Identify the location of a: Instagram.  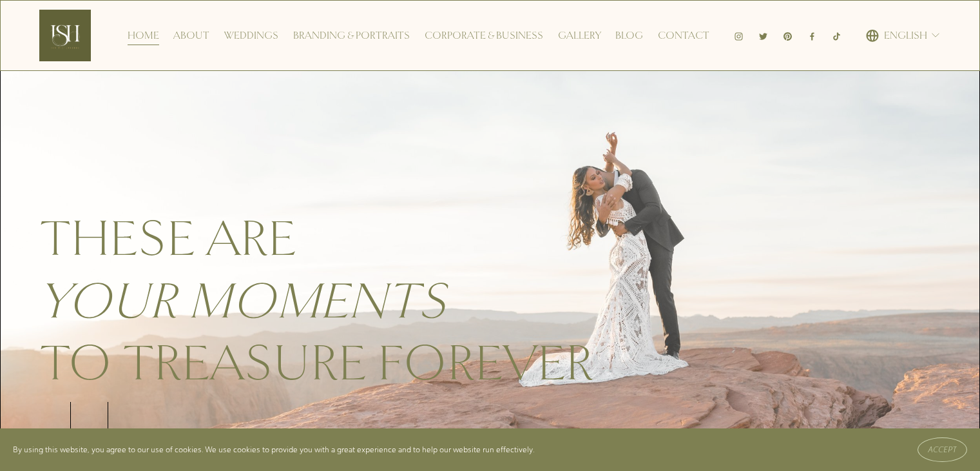
(738, 35).